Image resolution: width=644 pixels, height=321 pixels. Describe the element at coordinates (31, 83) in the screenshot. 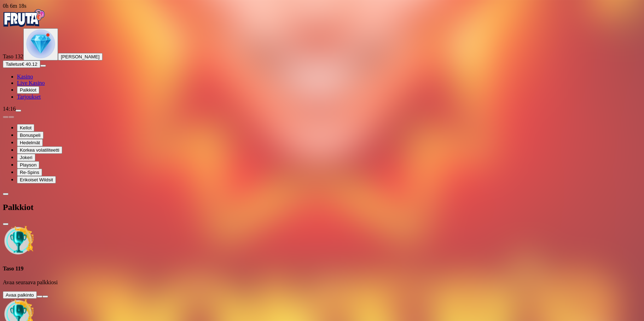

I see `a: Live Kasino` at that location.